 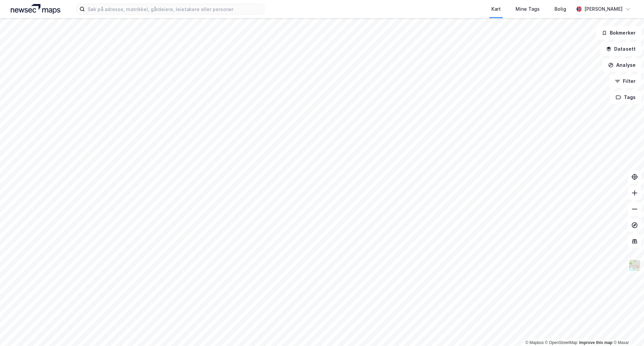 I want to click on div: Chat Widget, so click(x=627, y=330).